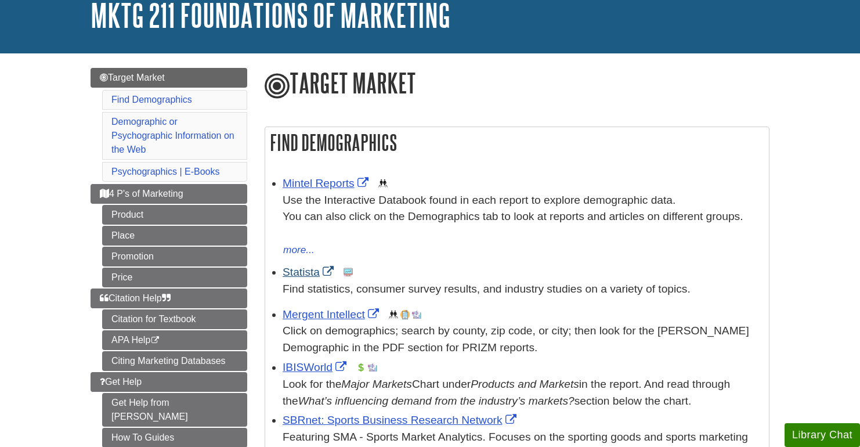 Image resolution: width=860 pixels, height=447 pixels. I want to click on a: Citation for Textbook, so click(175, 319).